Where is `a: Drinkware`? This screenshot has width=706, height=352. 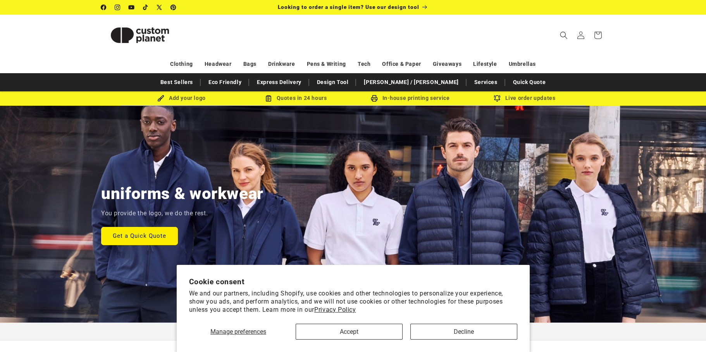 a: Drinkware is located at coordinates (281, 64).